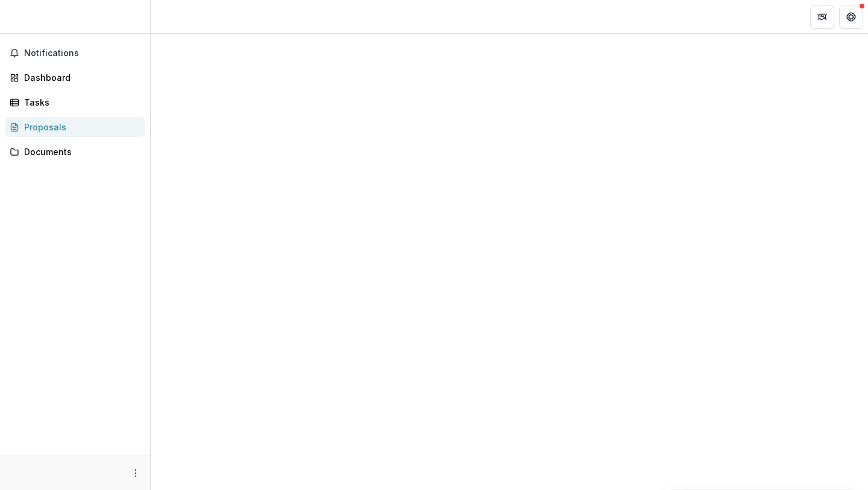  I want to click on button: Get Help, so click(851, 17).